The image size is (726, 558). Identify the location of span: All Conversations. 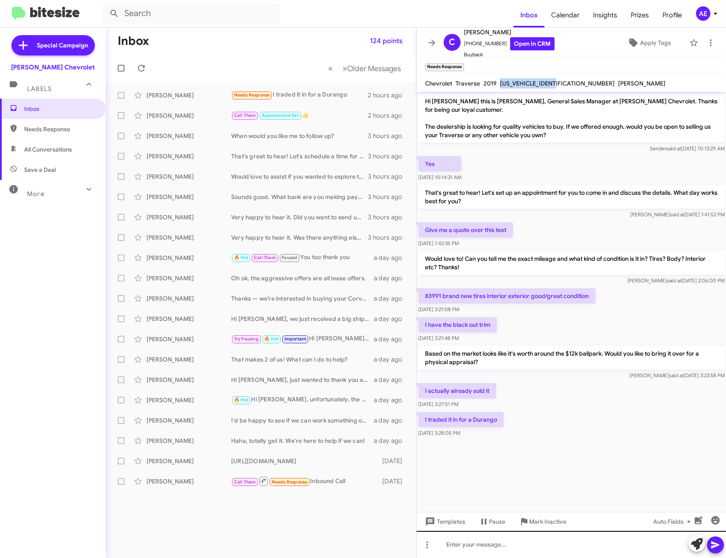
(48, 149).